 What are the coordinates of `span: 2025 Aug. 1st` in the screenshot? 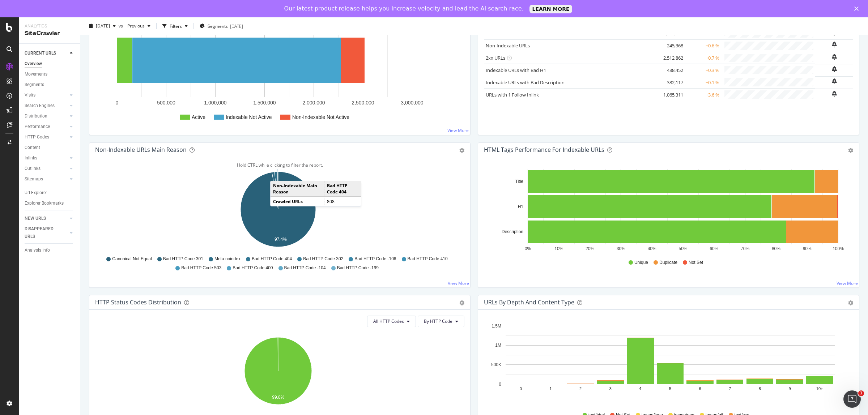 It's located at (103, 26).